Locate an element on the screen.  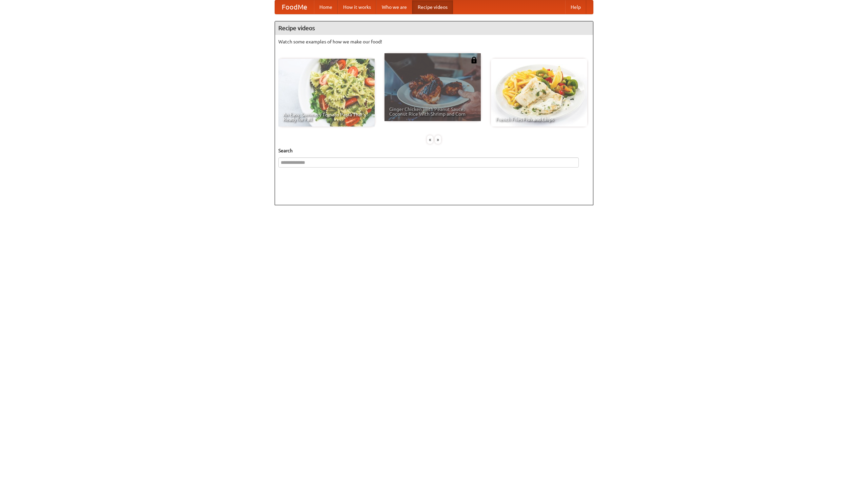
h4: Recipe videos is located at coordinates (434, 28).